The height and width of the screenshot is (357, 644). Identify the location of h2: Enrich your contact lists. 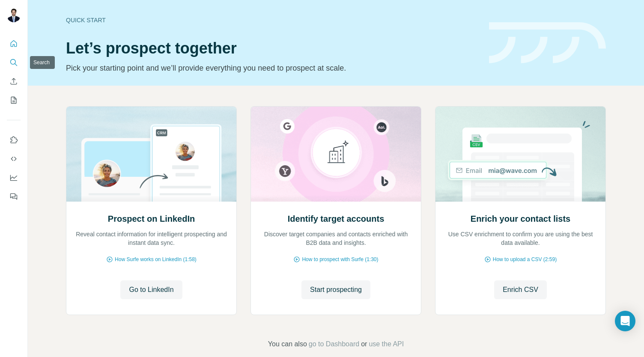
(520, 219).